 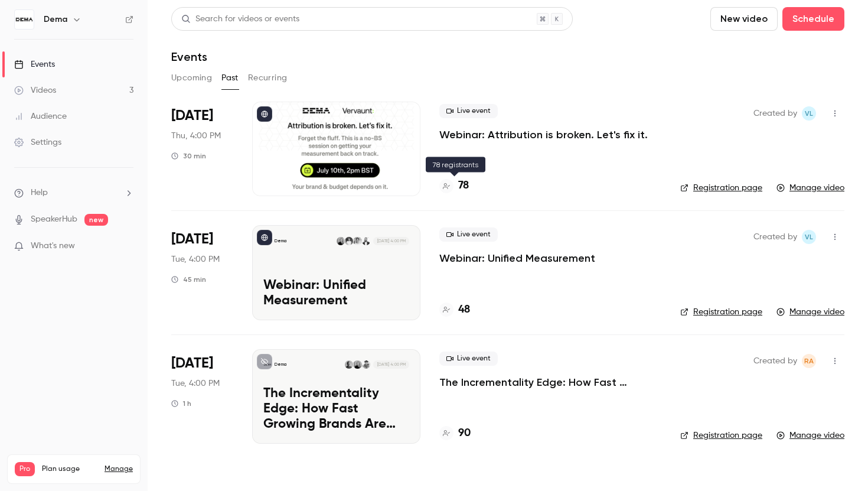 I want to click on h1: Events, so click(x=189, y=57).